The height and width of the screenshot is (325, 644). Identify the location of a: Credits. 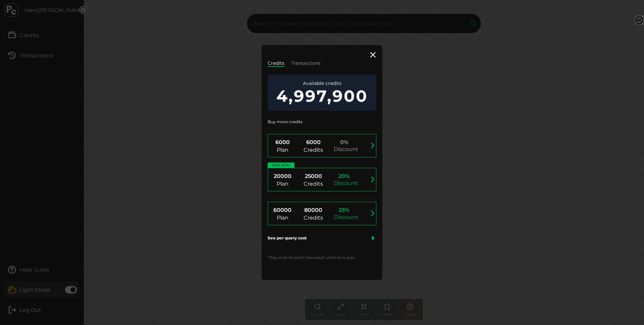
(276, 63).